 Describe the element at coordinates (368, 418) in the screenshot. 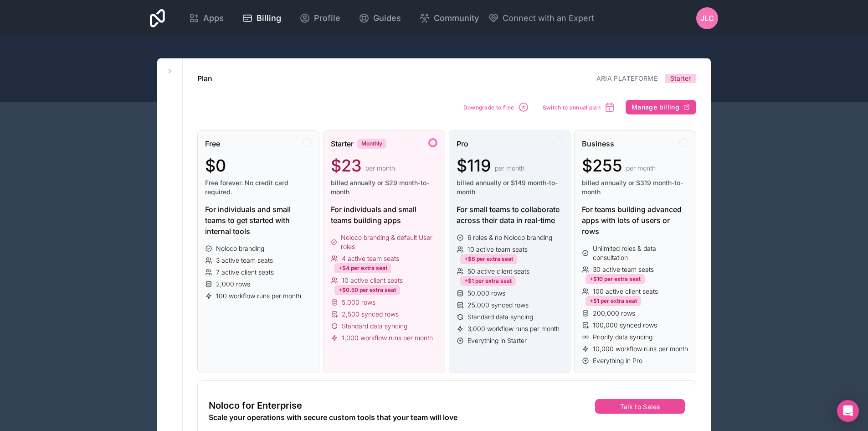

I see `div: Scale your operations with secure custom tools that your team will love` at that location.